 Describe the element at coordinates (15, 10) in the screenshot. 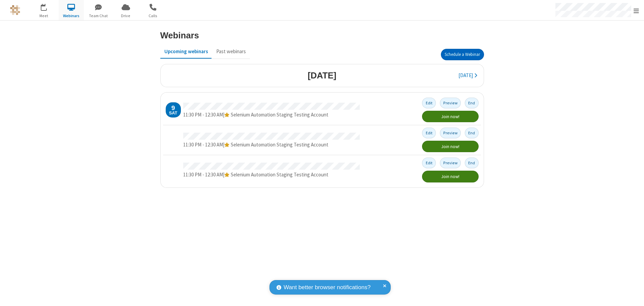

I see `img: QA Selenium DO NOT DELETE OR CHANGE` at that location.